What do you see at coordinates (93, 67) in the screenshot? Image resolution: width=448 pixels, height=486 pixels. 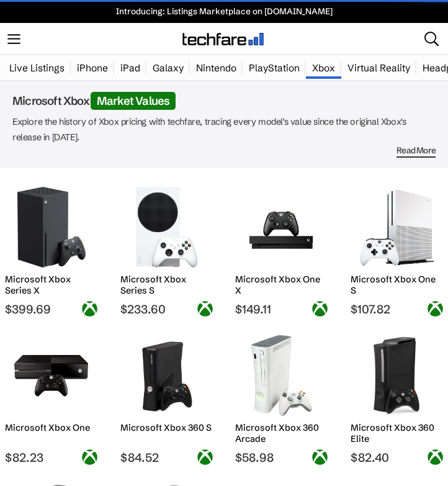 I see `a: iPhone` at bounding box center [93, 67].